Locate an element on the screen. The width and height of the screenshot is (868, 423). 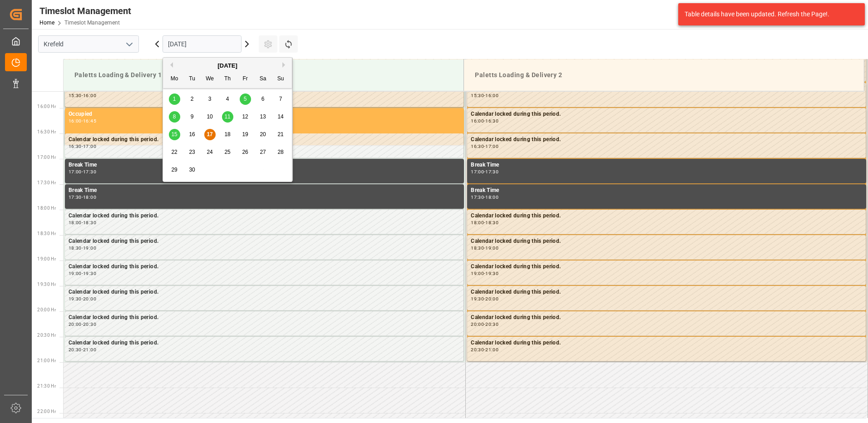
div: Fr is located at coordinates (245, 79).